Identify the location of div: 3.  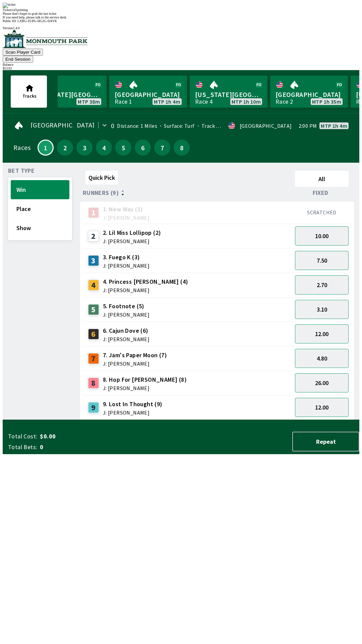
(93, 260).